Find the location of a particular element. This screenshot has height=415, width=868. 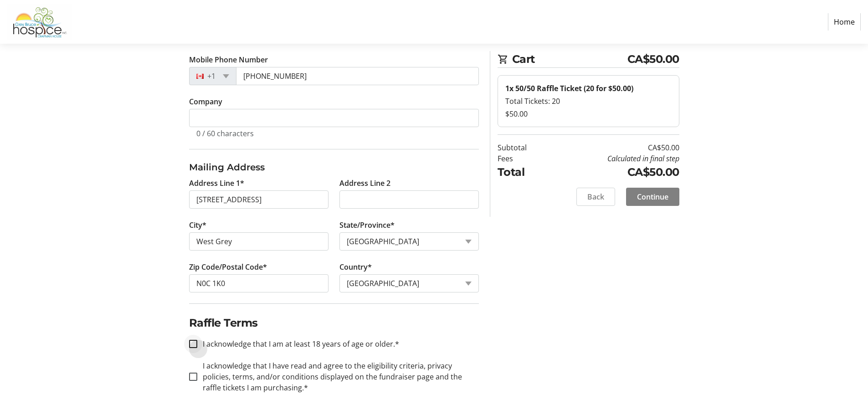

span: Back is located at coordinates (595, 196).